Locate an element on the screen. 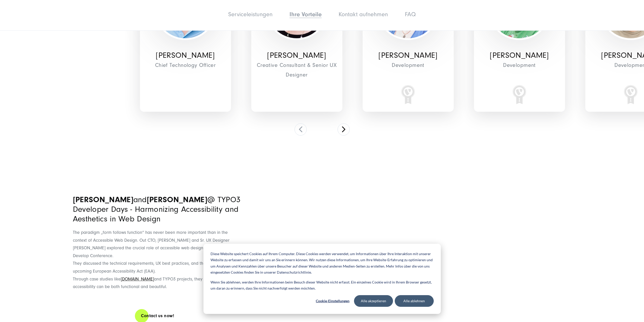 The width and height of the screenshot is (644, 322). a: Kontakt aufnehmen is located at coordinates (363, 14).